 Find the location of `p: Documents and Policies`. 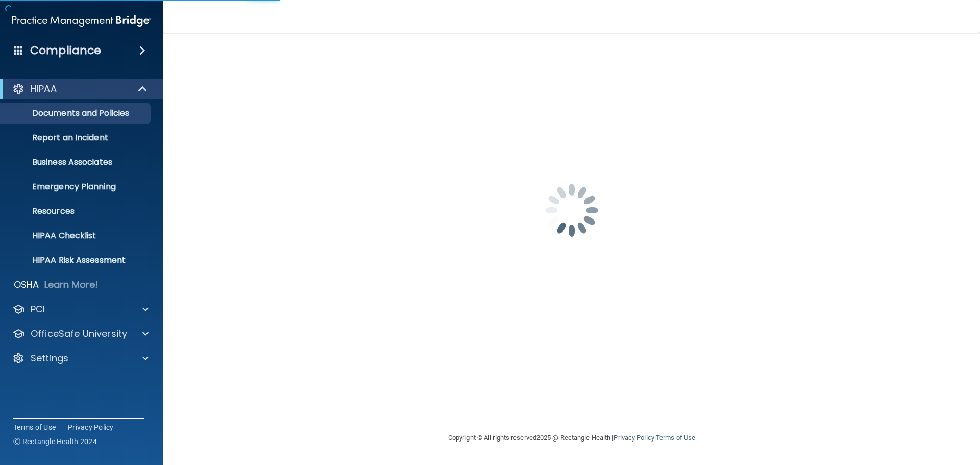

p: Documents and Policies is located at coordinates (76, 113).